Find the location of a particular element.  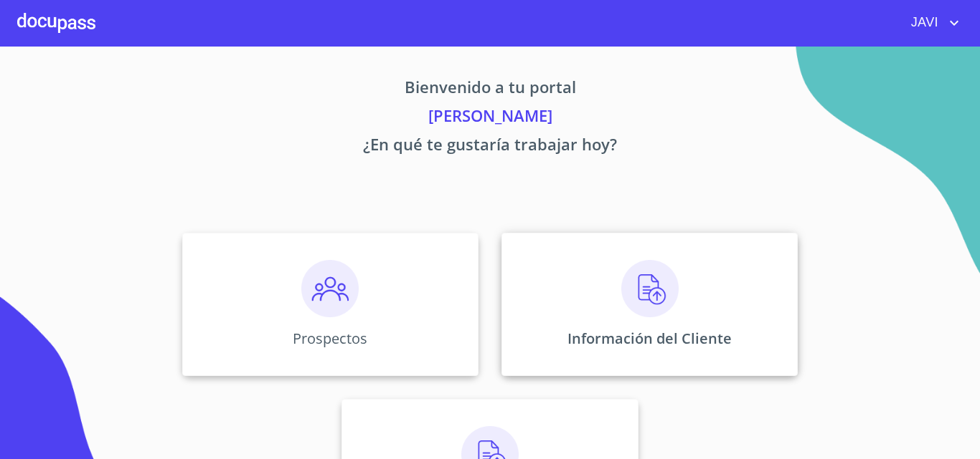

p: ¿En qué te gustaría trabajar hoy? is located at coordinates (490, 146).